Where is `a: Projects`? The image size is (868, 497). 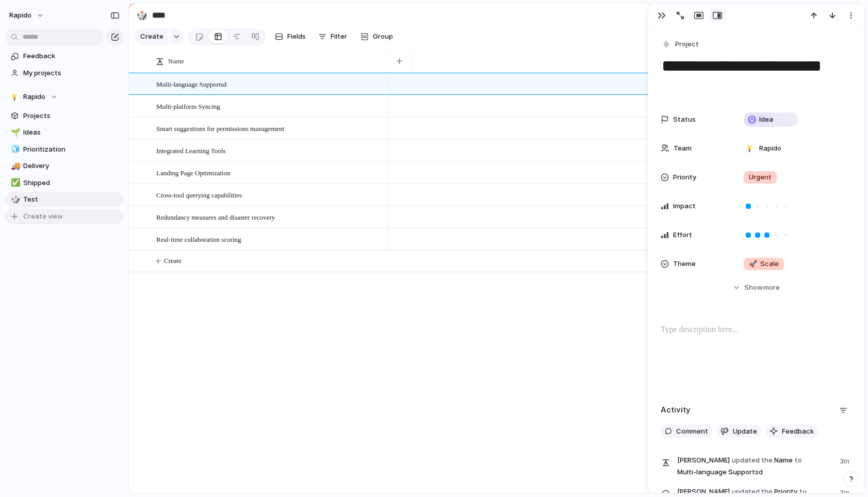 a: Projects is located at coordinates (64, 116).